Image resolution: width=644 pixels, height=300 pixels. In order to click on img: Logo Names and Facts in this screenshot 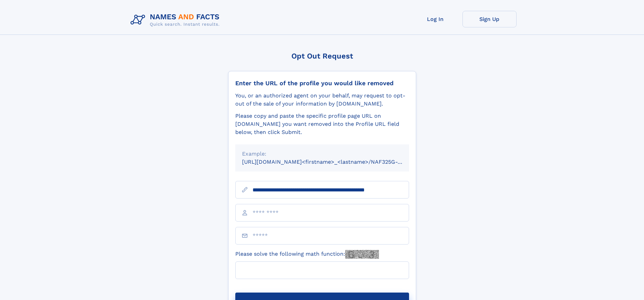, I will do `click(177, 20)`.